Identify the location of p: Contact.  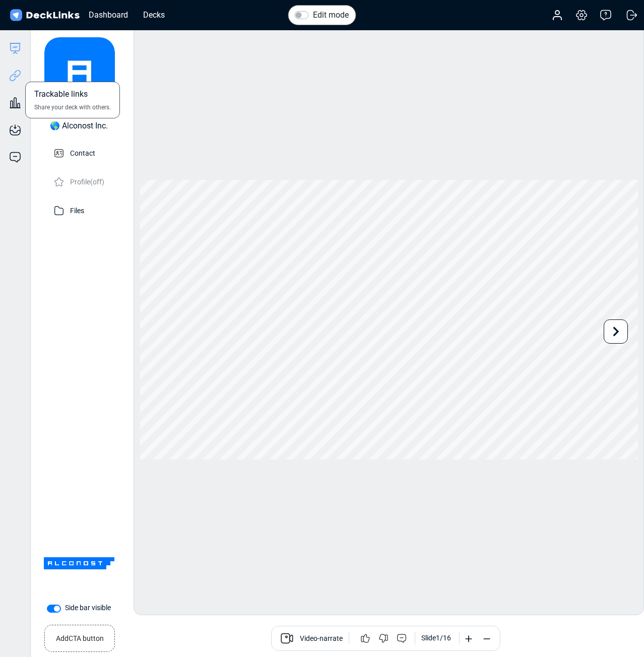
(82, 153).